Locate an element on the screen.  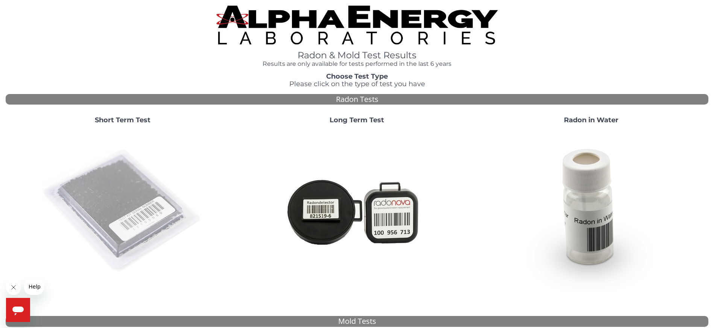
h1: Radon & Mold Test Results is located at coordinates (357, 55).